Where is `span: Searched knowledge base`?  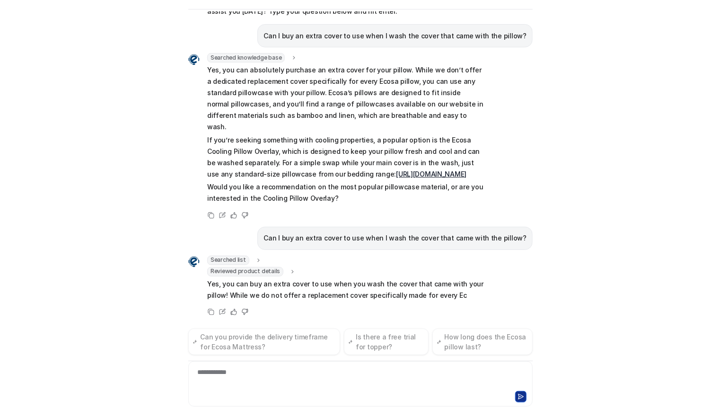 span: Searched knowledge base is located at coordinates (246, 58).